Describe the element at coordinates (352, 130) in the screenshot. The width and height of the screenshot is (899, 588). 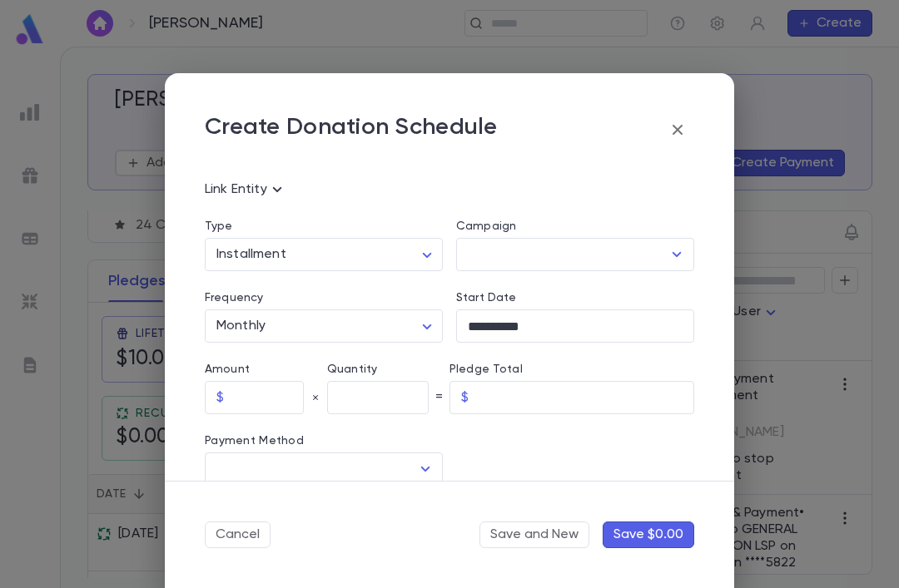
I see `p: Create Donation Schedule` at that location.